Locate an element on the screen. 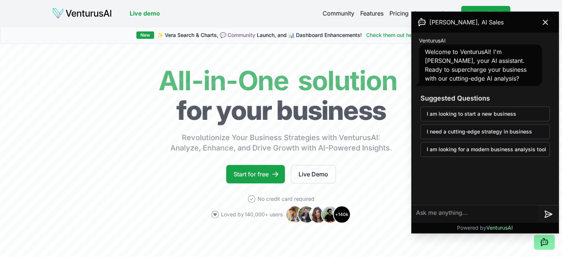  h3: Suggested Questions is located at coordinates (485, 98).